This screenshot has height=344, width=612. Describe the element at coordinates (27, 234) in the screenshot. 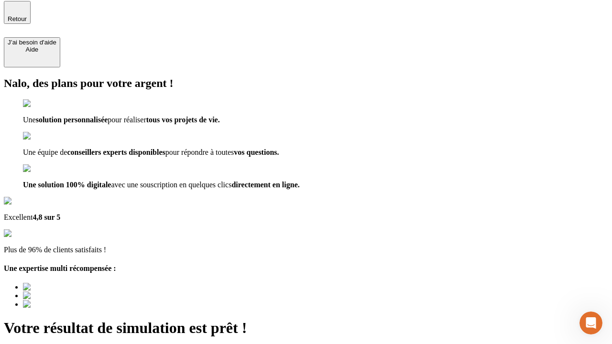

I see `img: reviews stars` at that location.